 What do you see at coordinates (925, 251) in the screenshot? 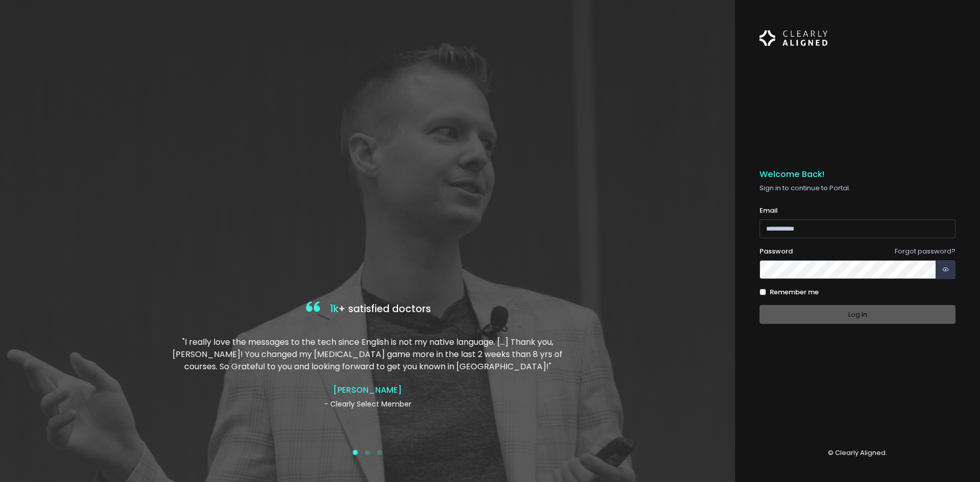
I see `a: Forgot password?` at bounding box center [925, 251].